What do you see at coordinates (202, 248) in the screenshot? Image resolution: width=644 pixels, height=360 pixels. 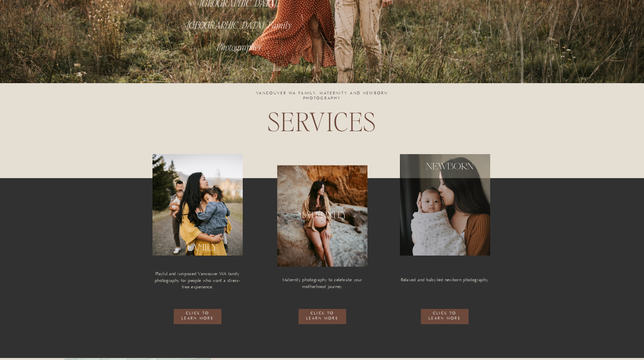 I see `h2: FAMILY` at bounding box center [202, 248].